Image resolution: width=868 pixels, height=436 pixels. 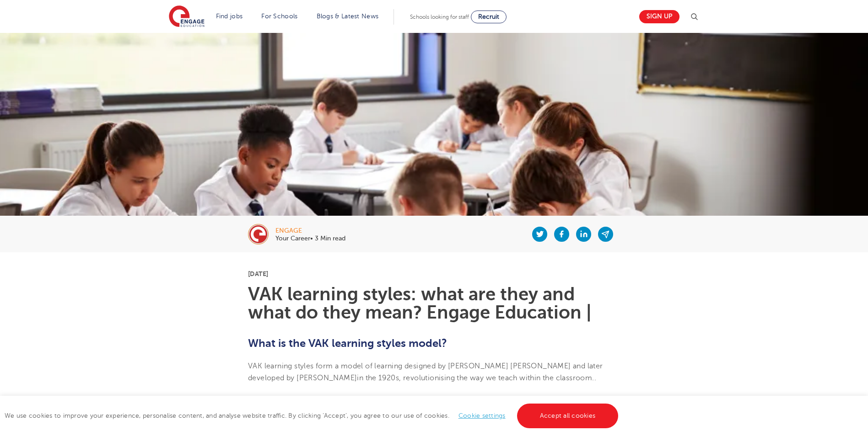 I want to click on div: engage, so click(x=310, y=231).